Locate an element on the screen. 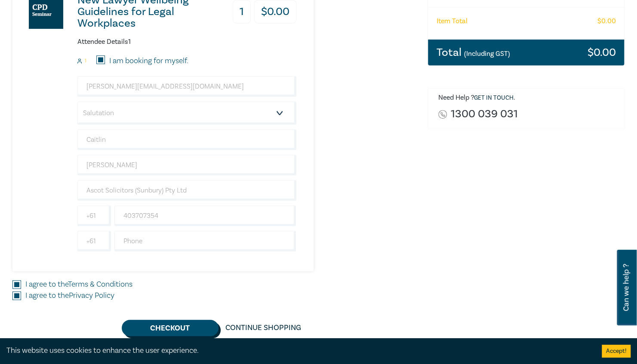  a: Privacy Policy is located at coordinates (92, 295).